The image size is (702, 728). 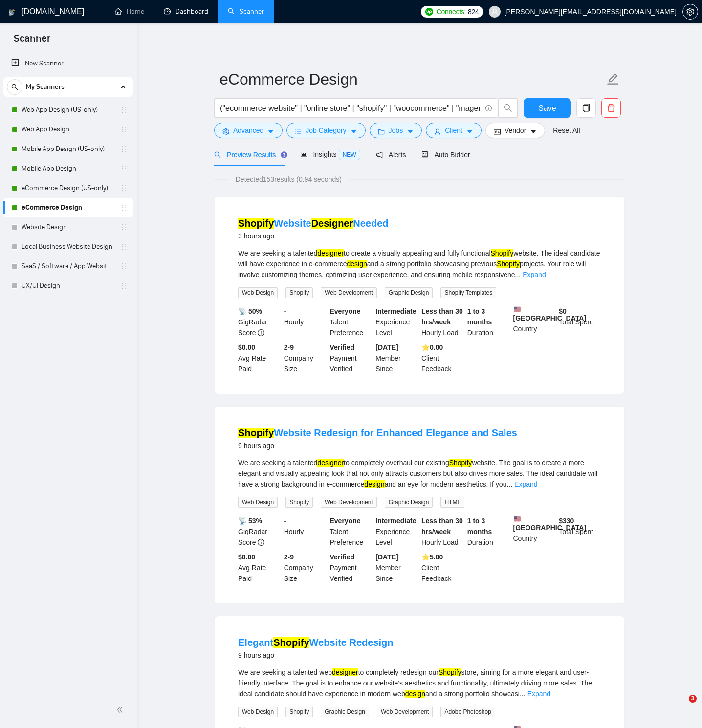 I want to click on b: ⭐️ 5.00, so click(x=432, y=557).